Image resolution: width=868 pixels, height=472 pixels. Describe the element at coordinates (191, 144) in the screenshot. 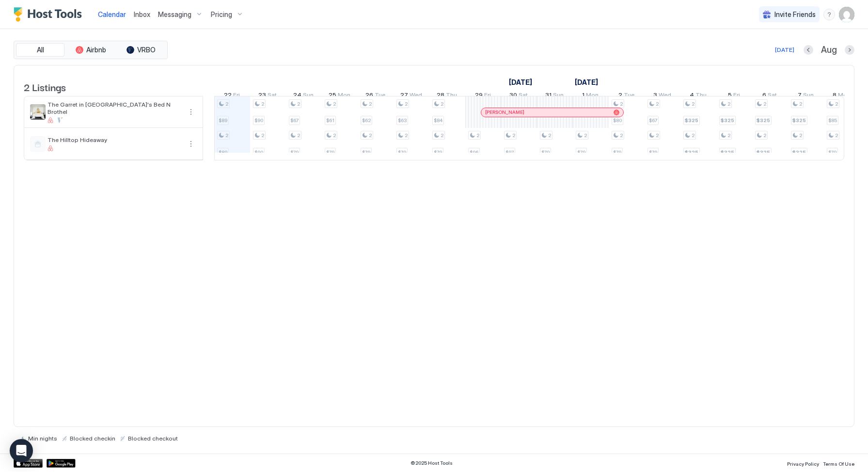

I see `button: More options` at that location.